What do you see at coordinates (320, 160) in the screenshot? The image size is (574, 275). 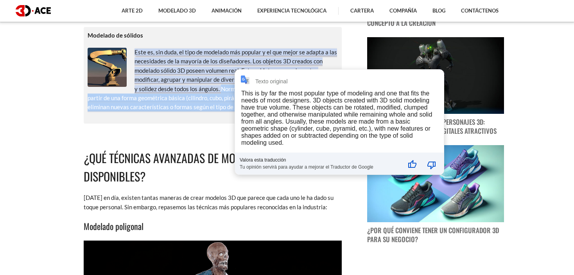 I see `div: Valora esta traducción` at bounding box center [320, 160].